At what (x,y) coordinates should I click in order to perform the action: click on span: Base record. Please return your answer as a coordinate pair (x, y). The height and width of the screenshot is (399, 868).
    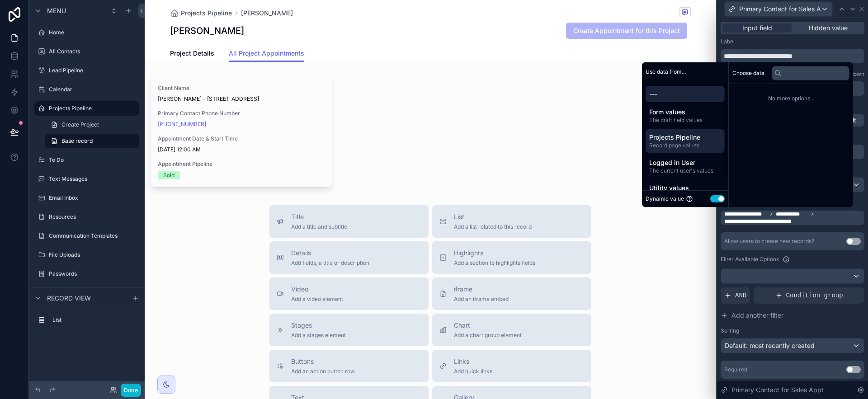
    Looking at the image, I should click on (77, 141).